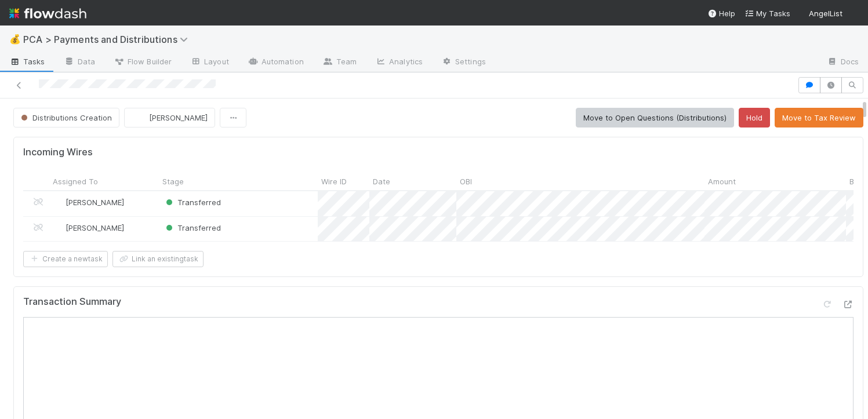  What do you see at coordinates (275, 63) in the screenshot?
I see `a: Automation` at bounding box center [275, 63].